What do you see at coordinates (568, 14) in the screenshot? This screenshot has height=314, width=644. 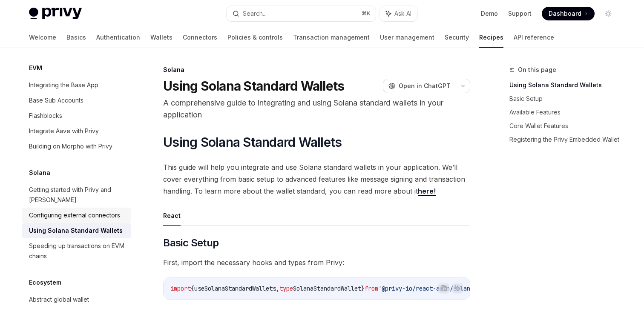 I see `a: Dashboard` at bounding box center [568, 14].